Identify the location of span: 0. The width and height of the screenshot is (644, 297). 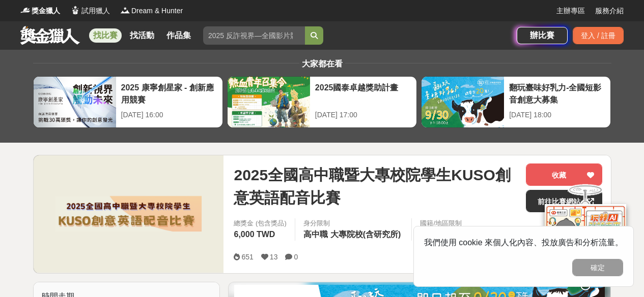
(296, 257).